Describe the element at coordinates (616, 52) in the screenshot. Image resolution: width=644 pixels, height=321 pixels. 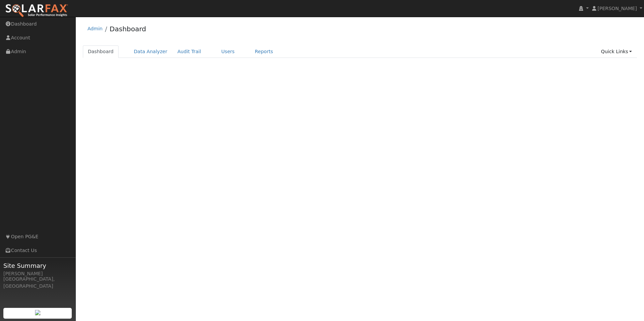
I see `a: Quick Links` at that location.